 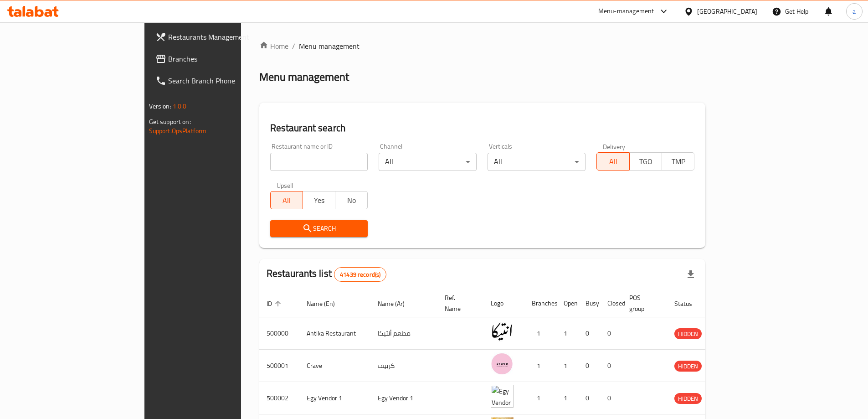 What do you see at coordinates (541, 304) in the screenshot?
I see `th: Branches` at bounding box center [541, 304].